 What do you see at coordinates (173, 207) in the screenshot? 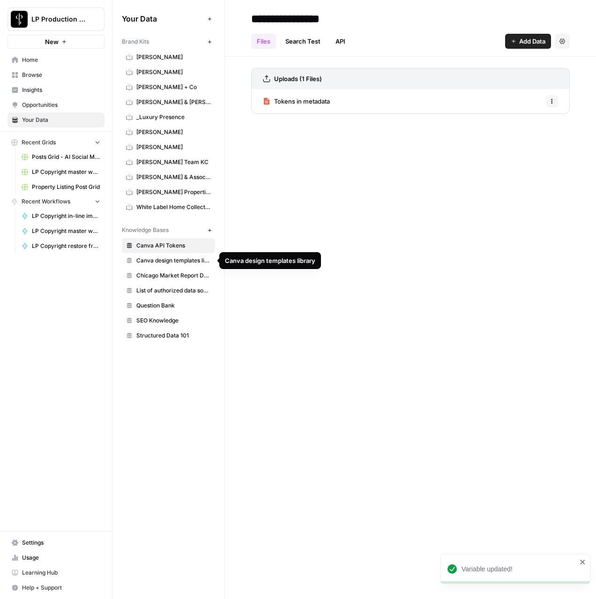
I see `span: White Label Home Collective` at bounding box center [173, 207].